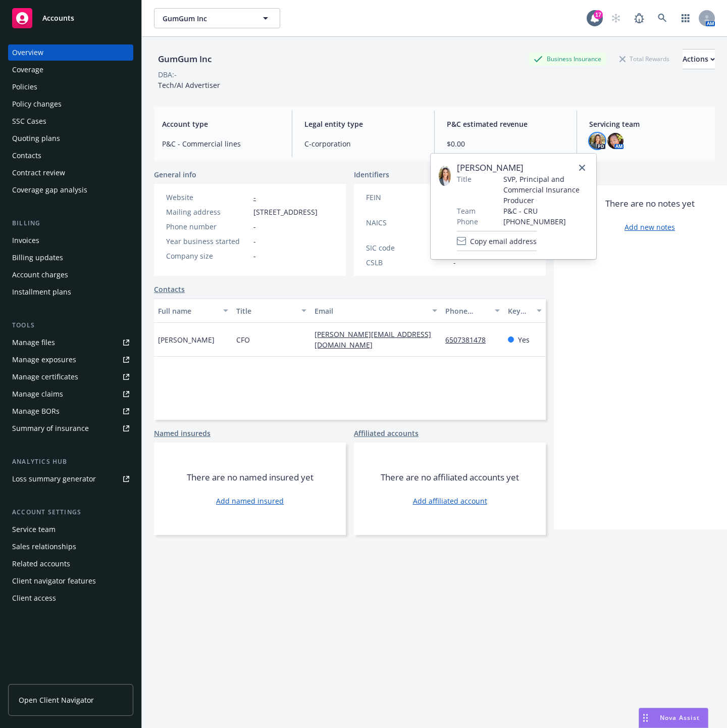 This screenshot has width=727, height=728. Describe the element at coordinates (51, 428) in the screenshot. I see `div: Summary of insurance` at that location.